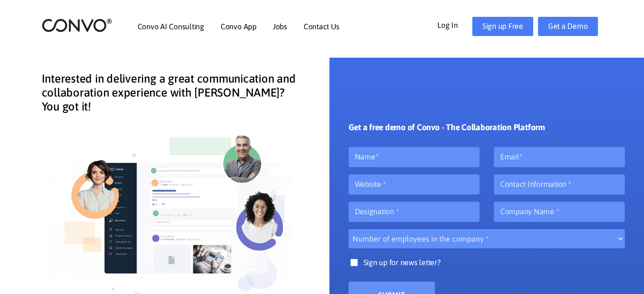 The image size is (644, 294). I want to click on input: Designation *, so click(414, 212).